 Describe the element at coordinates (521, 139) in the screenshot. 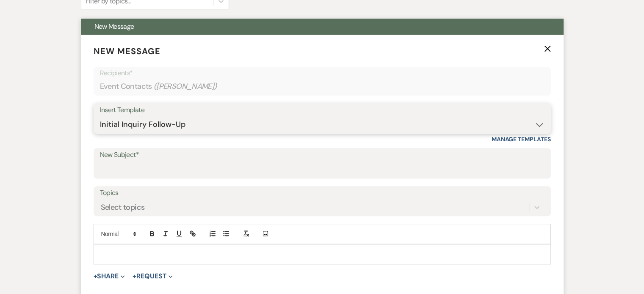

I see `a: Manage Templates` at that location.